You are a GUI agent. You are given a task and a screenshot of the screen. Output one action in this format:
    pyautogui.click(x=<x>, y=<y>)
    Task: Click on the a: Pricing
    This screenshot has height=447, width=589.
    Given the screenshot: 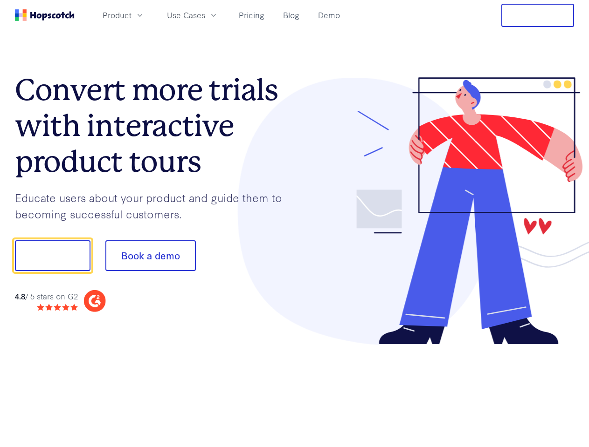 What is the action you would take?
    pyautogui.click(x=251, y=15)
    